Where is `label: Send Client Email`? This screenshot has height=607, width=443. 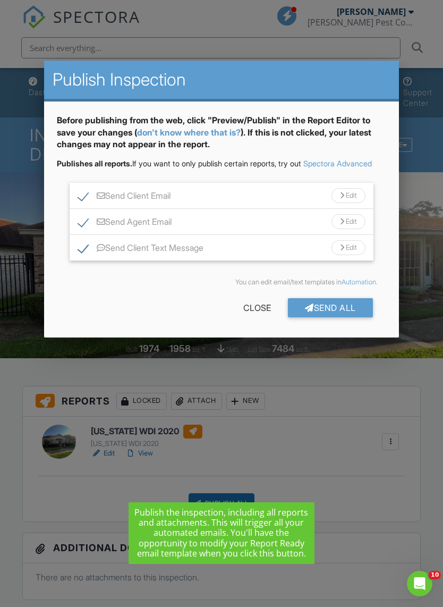
label: Send Client Email is located at coordinates (124, 197).